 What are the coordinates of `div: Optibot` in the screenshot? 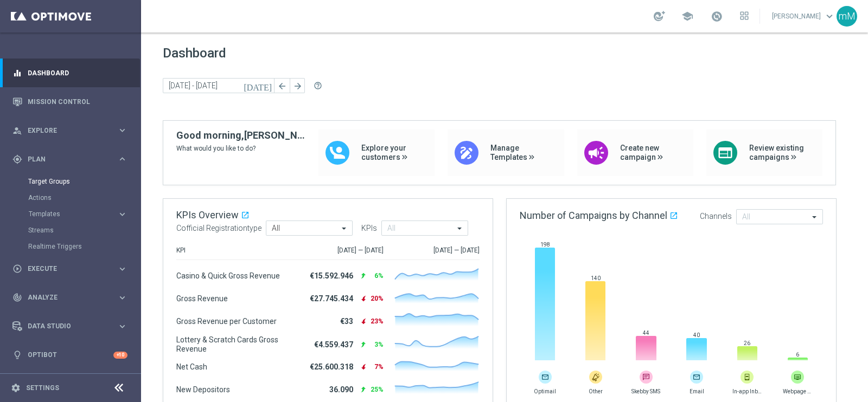 It's located at (70, 355).